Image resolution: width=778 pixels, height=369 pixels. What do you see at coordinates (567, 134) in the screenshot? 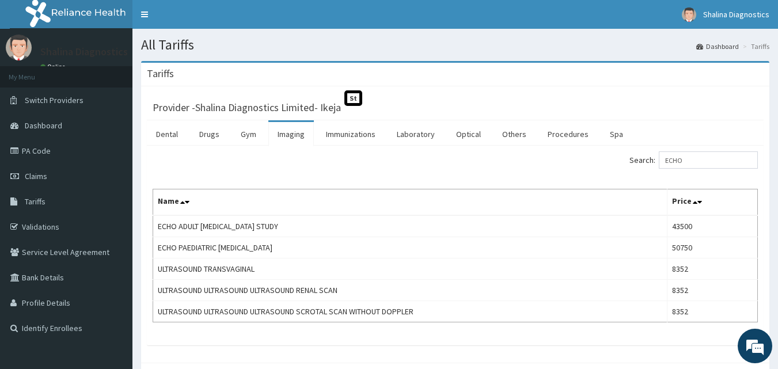
I see `a: Procedures` at bounding box center [567, 134].